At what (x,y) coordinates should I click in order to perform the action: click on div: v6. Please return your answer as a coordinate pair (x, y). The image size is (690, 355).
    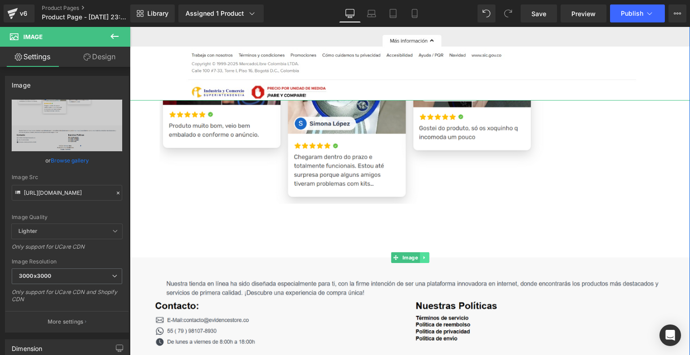
    Looking at the image, I should click on (23, 13).